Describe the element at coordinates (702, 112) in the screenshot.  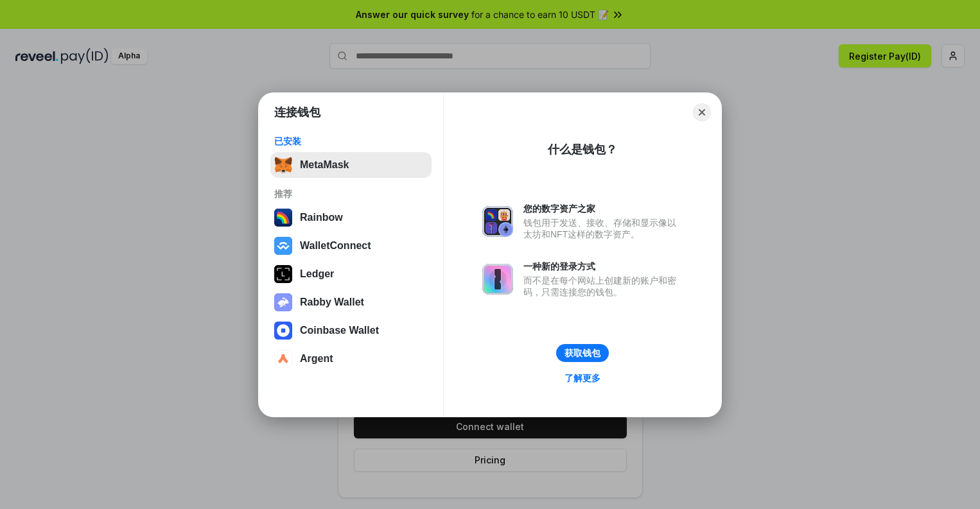
I see `button: Close` at that location.